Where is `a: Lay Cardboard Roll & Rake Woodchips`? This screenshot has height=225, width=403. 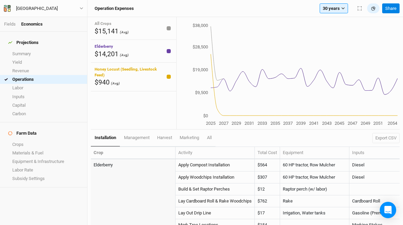 a: Lay Cardboard Roll & Rake Woodchips is located at coordinates (215, 201).